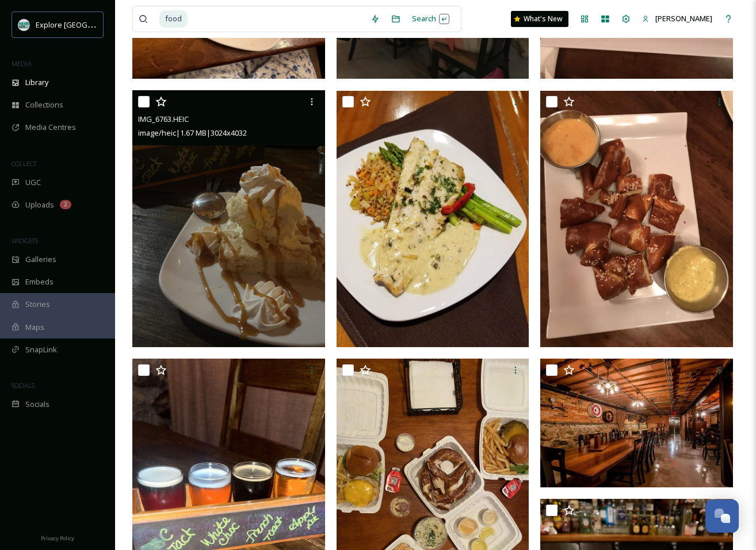  Describe the element at coordinates (39, 282) in the screenshot. I see `span: Embeds` at that location.